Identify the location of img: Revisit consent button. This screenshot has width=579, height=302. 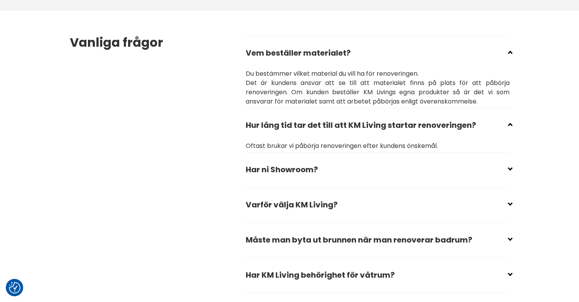
(15, 288).